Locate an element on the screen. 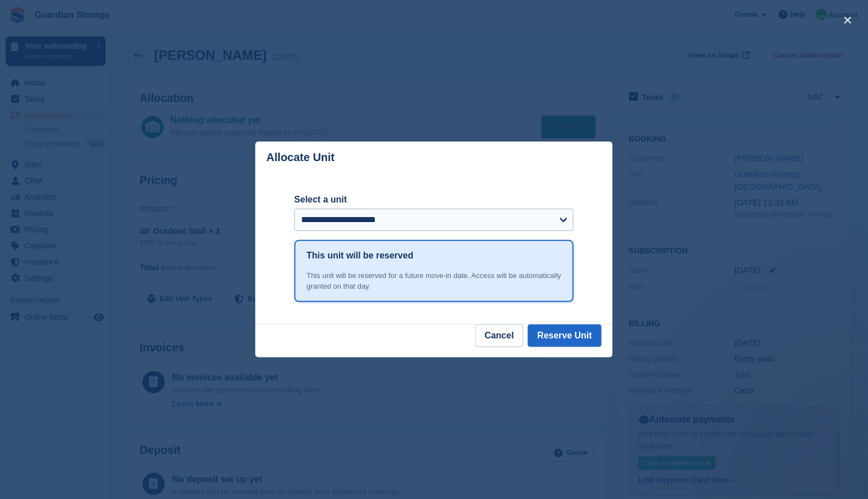 This screenshot has width=868, height=499. label: Select a unit is located at coordinates (434, 200).